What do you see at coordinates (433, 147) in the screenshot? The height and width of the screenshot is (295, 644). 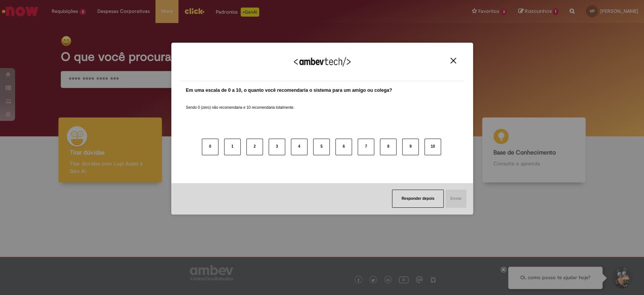 I see `button: 10` at bounding box center [433, 147].